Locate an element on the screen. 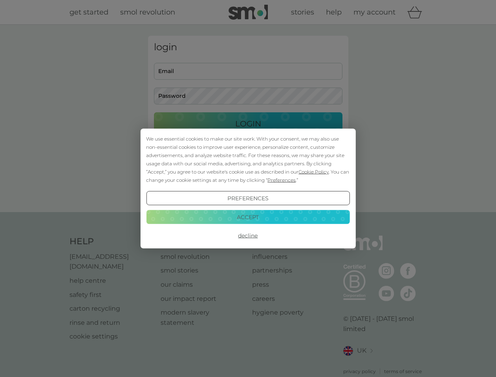 The width and height of the screenshot is (496, 377). button: Decline is located at coordinates (248, 236).